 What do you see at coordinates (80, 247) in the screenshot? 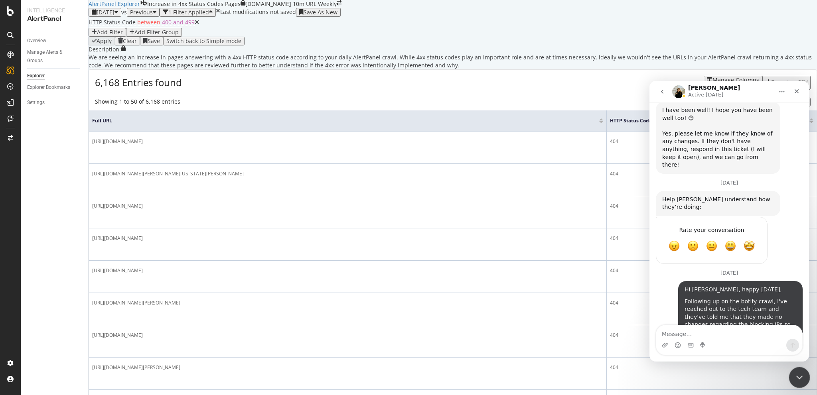
I see `div: Richard says…` at bounding box center [80, 247].